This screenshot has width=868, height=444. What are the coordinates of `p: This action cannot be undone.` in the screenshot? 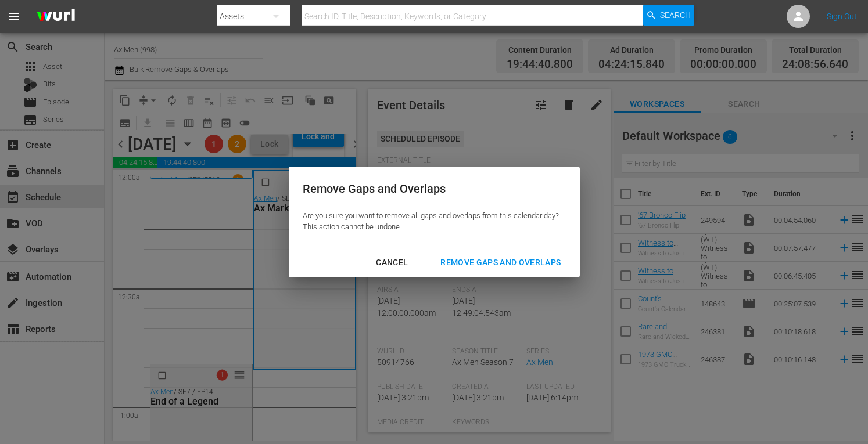 It's located at (430, 227).